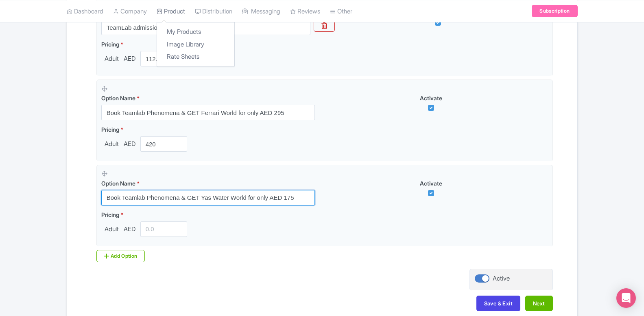 Image resolution: width=644 pixels, height=316 pixels. Describe the element at coordinates (502, 278) in the screenshot. I see `div: Active` at that location.